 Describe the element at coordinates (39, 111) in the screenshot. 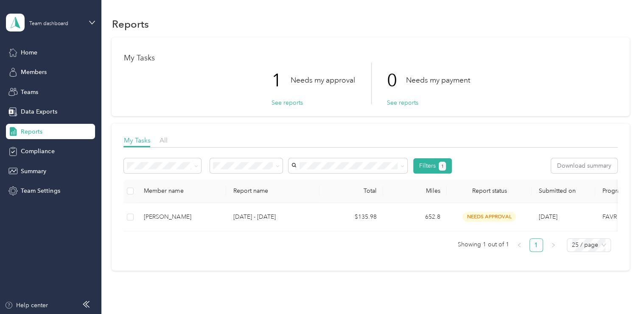

I see `span: Data Exports` at that location.